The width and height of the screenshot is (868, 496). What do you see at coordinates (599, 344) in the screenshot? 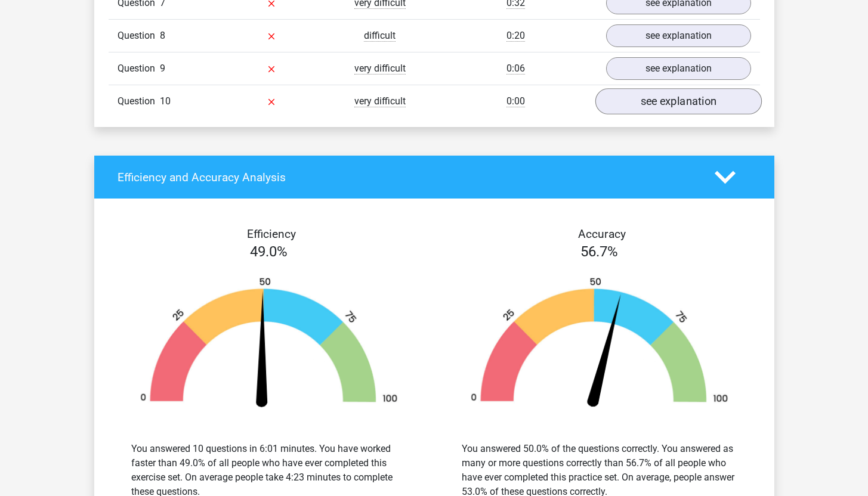
I see `img: 57.25fd9e270242.png` at bounding box center [599, 344].